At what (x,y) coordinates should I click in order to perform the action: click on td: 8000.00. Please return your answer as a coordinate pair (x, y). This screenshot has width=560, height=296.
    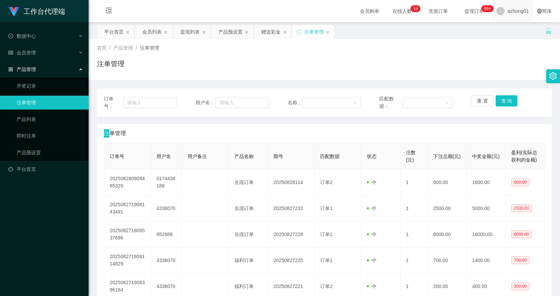
    Looking at the image, I should click on (447, 234).